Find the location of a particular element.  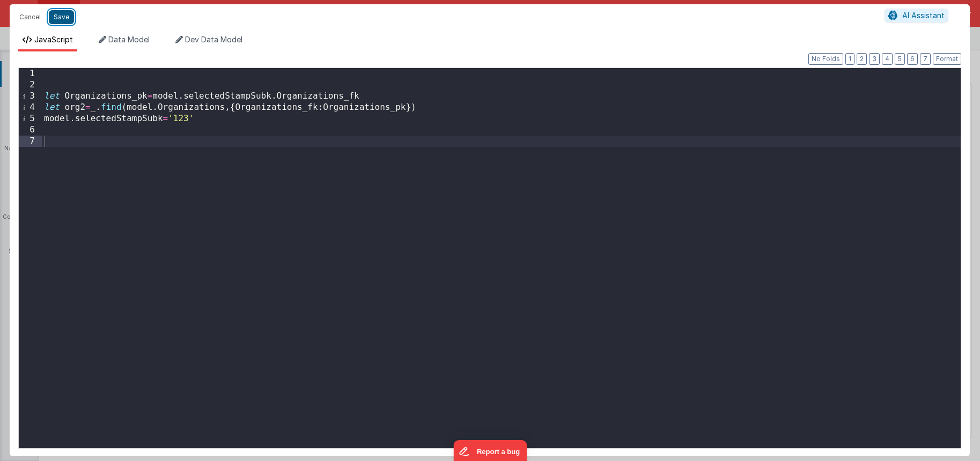

span: Dev Data Model is located at coordinates (214, 39).